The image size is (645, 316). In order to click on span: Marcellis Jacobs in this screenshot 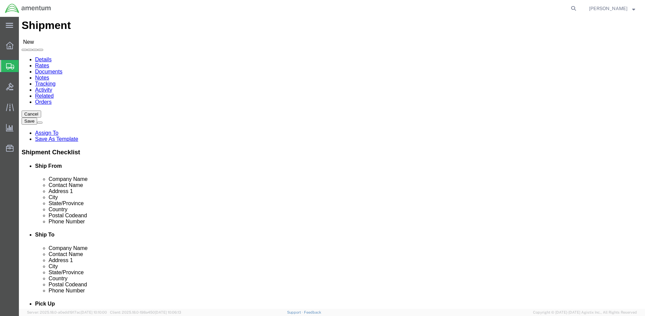, I will do `click(608, 8)`.